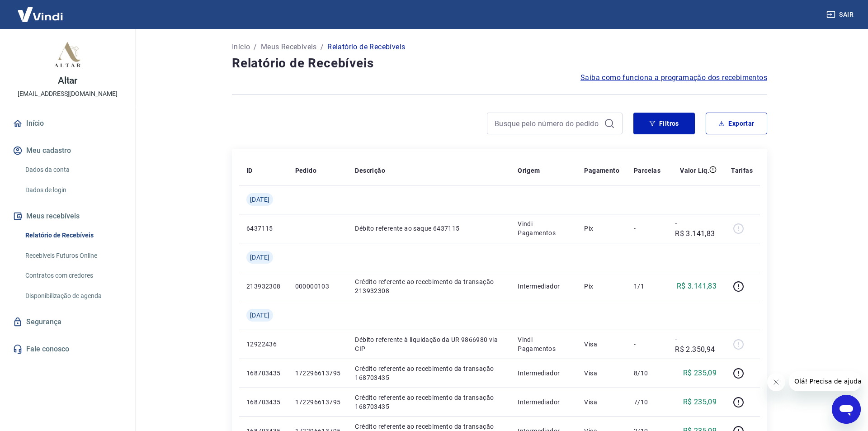 The height and width of the screenshot is (431, 868). What do you see at coordinates (40, 14) in the screenshot?
I see `img: Vindi` at bounding box center [40, 14].